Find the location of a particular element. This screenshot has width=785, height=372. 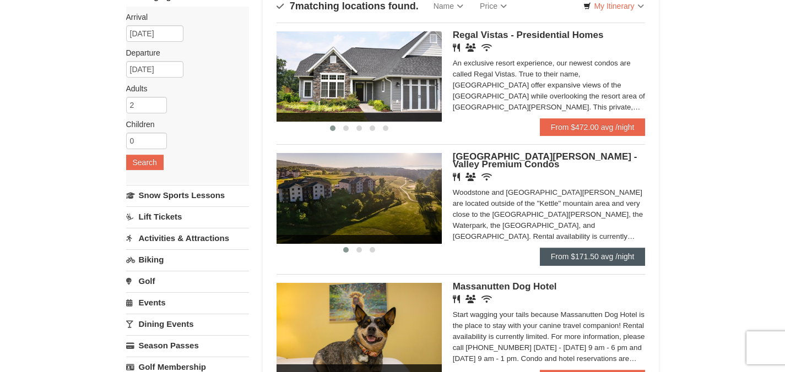

label: Arrival is located at coordinates (183, 17).